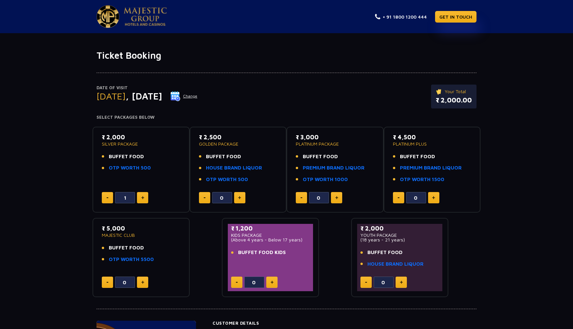 The image size is (573, 329). Describe the element at coordinates (270, 240) in the screenshot. I see `p: (Above 4 years - Below 17 years)` at that location.